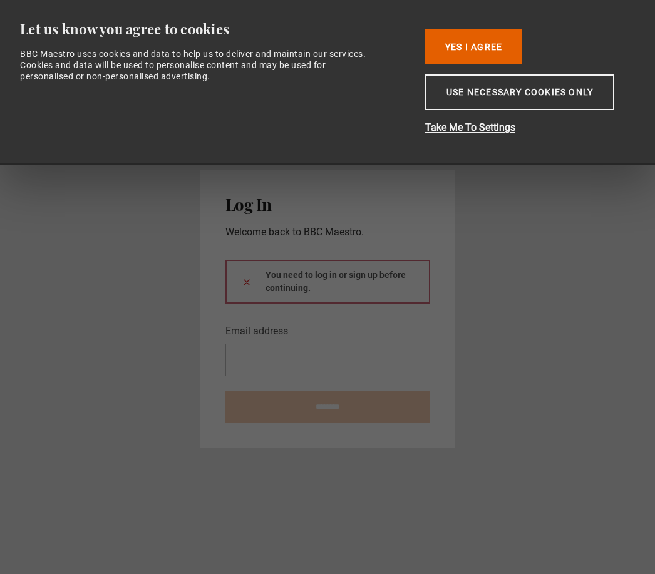 The image size is (655, 574). Describe the element at coordinates (328, 282) in the screenshot. I see `div: You need to log in or sign up before continuing.` at that location.